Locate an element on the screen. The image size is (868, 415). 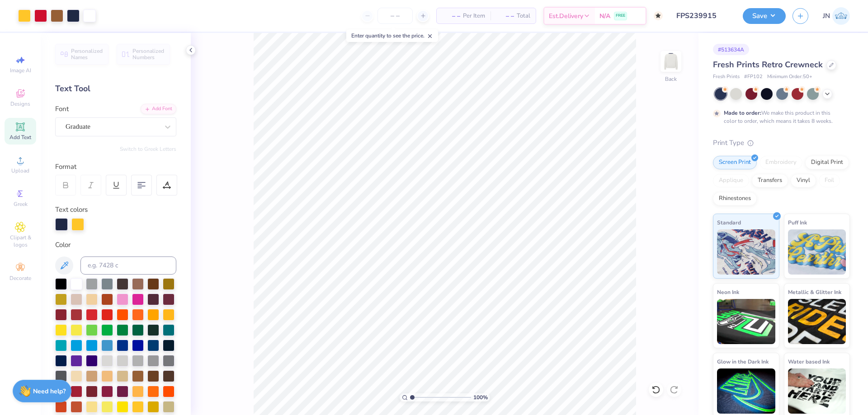
span: Personalized Numbers is located at coordinates (148, 55).